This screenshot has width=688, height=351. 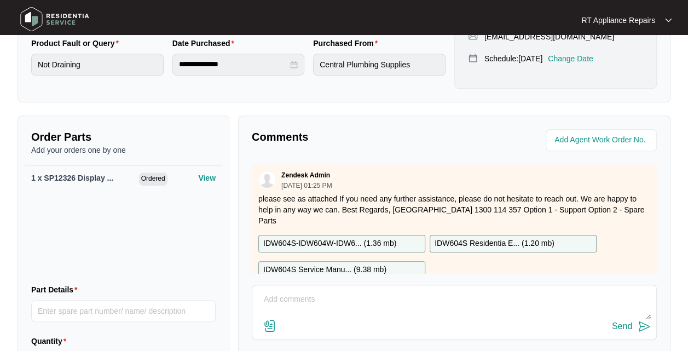 What do you see at coordinates (234, 64) in the screenshot?
I see `input: Date Purchased` at bounding box center [234, 64].